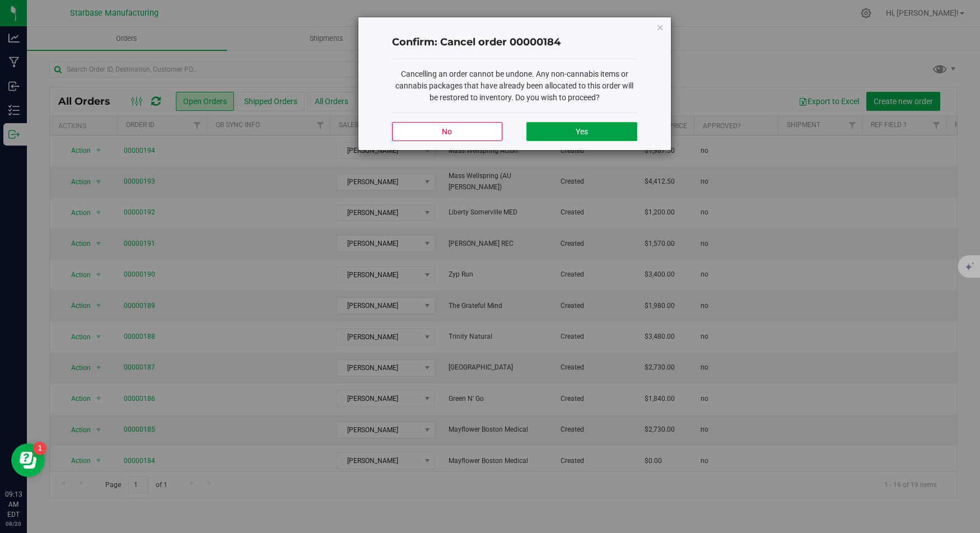  Describe the element at coordinates (582, 131) in the screenshot. I see `button: Yes` at that location.